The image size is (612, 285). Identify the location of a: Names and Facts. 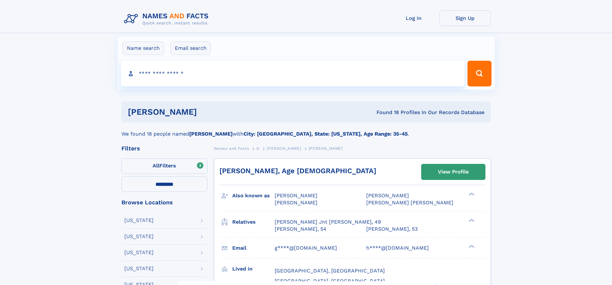
(232, 148).